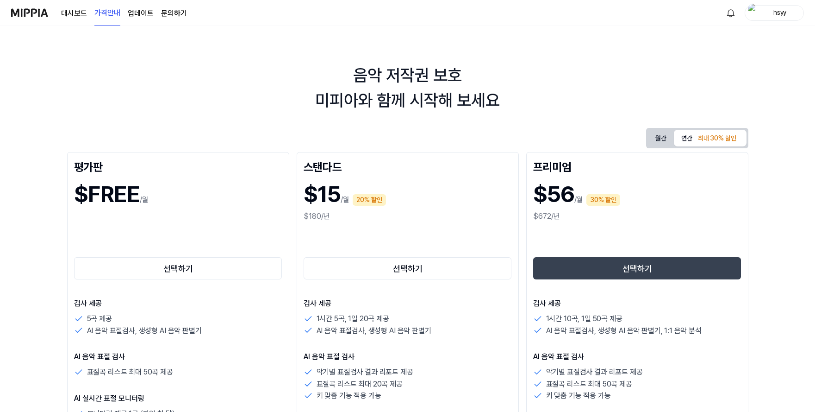 The image size is (815, 412). What do you see at coordinates (107, 194) in the screenshot?
I see `h1: $FREE` at bounding box center [107, 194].